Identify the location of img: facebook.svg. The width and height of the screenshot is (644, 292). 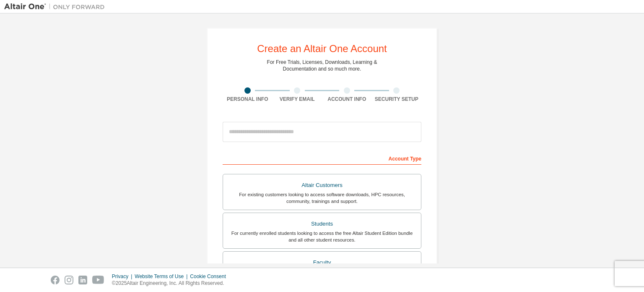
(55, 280).